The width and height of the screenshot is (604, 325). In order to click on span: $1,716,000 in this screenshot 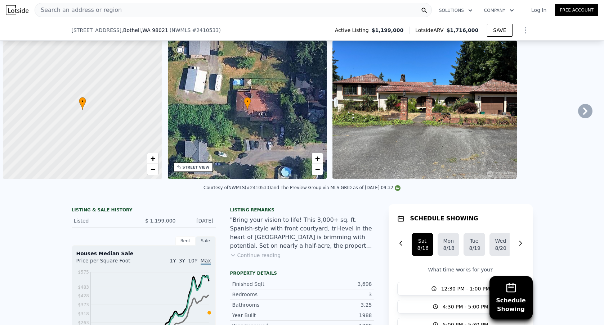, I will do `click(462, 30)`.